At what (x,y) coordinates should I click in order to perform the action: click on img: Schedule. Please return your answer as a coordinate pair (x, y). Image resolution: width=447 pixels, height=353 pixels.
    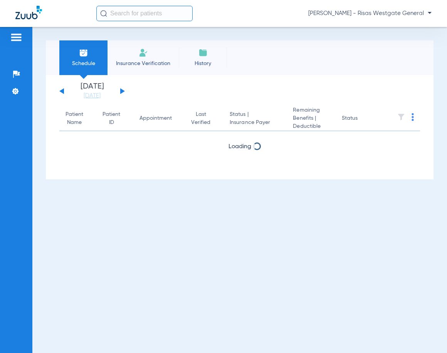
    Looking at the image, I should click on (84, 53).